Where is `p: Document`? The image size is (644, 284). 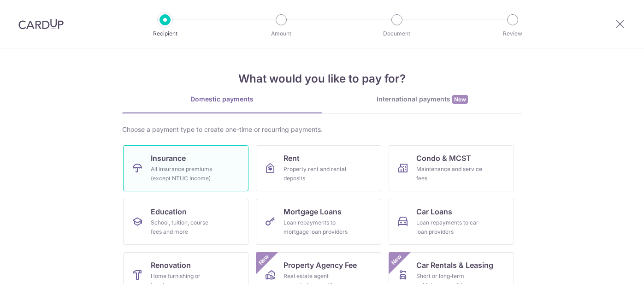
p: Document is located at coordinates (397, 34).